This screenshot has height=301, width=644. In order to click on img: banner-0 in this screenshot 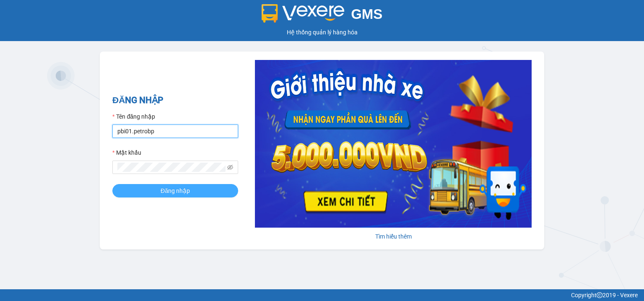, I will do `click(393, 144)`.